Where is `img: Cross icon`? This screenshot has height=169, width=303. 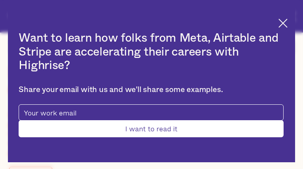
img: Cross icon is located at coordinates (283, 23).